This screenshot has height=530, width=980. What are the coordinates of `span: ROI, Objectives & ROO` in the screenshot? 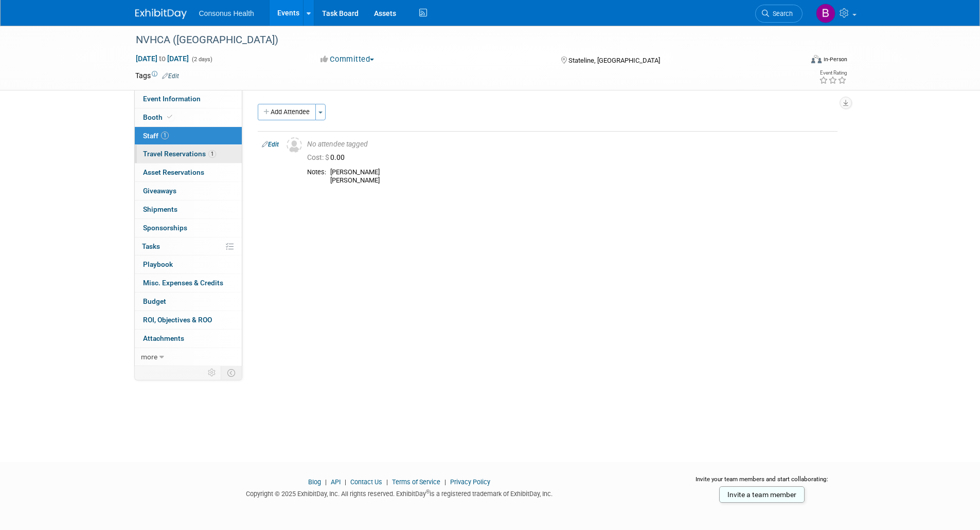 It's located at (177, 320).